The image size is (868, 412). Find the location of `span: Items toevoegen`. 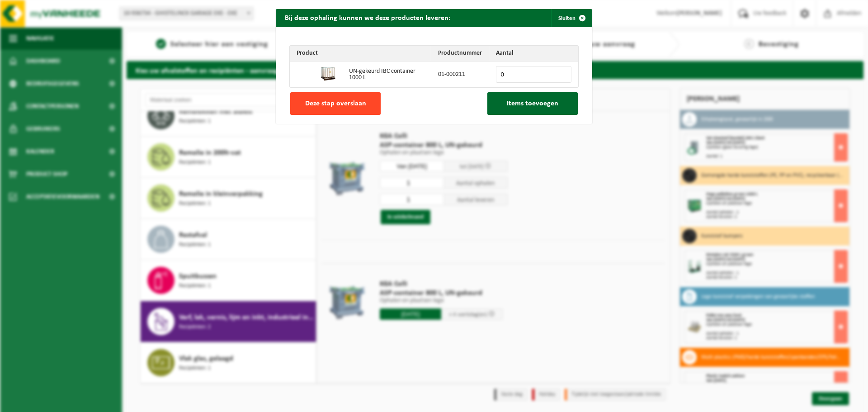

span: Items toevoegen is located at coordinates (532, 104).